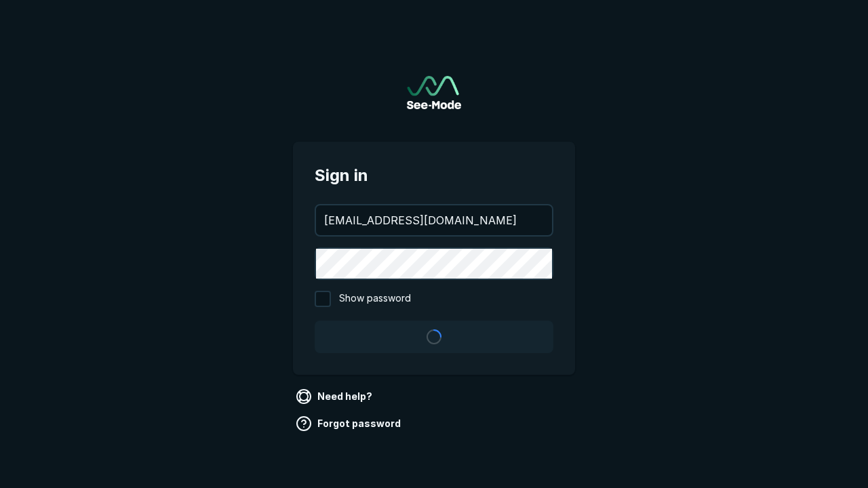 This screenshot has width=868, height=488. What do you see at coordinates (434, 175) in the screenshot?
I see `span: Sign in` at bounding box center [434, 175].